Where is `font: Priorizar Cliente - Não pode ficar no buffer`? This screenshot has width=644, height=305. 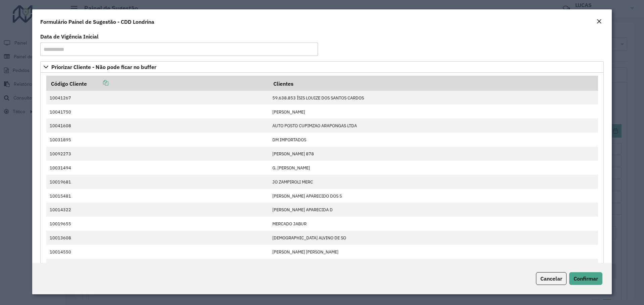 font: Priorizar Cliente - Não pode ficar no buffer is located at coordinates (103, 67).